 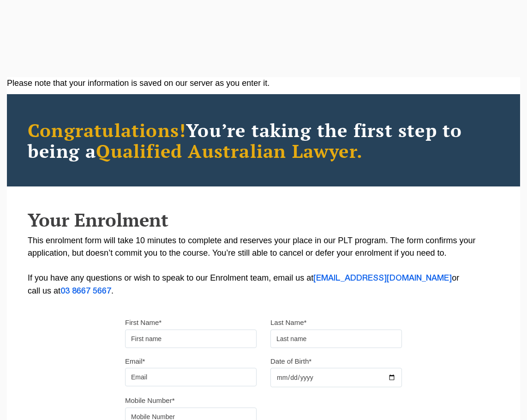 I want to click on input: Last name, so click(x=336, y=339).